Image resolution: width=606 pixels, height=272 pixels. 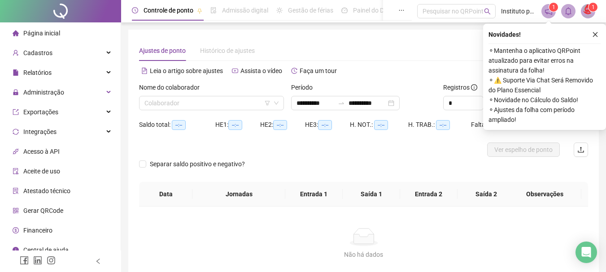 I want to click on span: Financeiro, so click(x=38, y=231).